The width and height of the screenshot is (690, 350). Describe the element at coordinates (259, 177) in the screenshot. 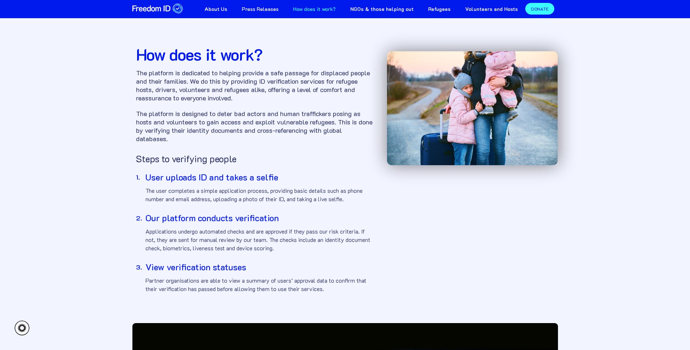

I see `h3: User uploads ID and takes a selfie` at that location.